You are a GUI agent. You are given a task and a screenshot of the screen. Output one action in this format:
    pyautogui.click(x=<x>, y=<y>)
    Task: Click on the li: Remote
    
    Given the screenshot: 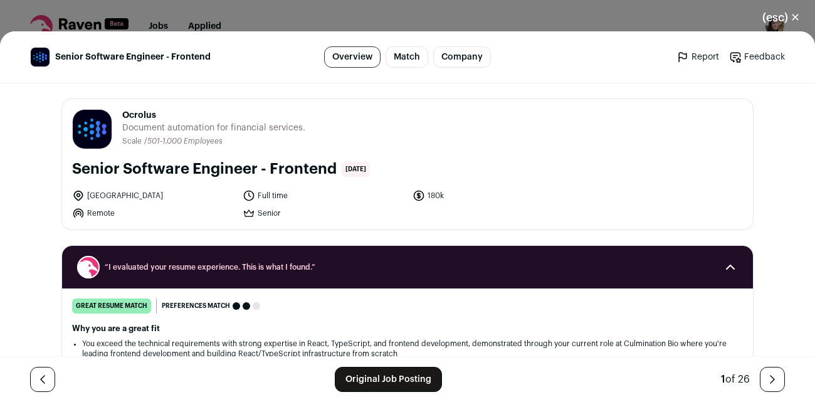 What is the action you would take?
    pyautogui.click(x=154, y=213)
    